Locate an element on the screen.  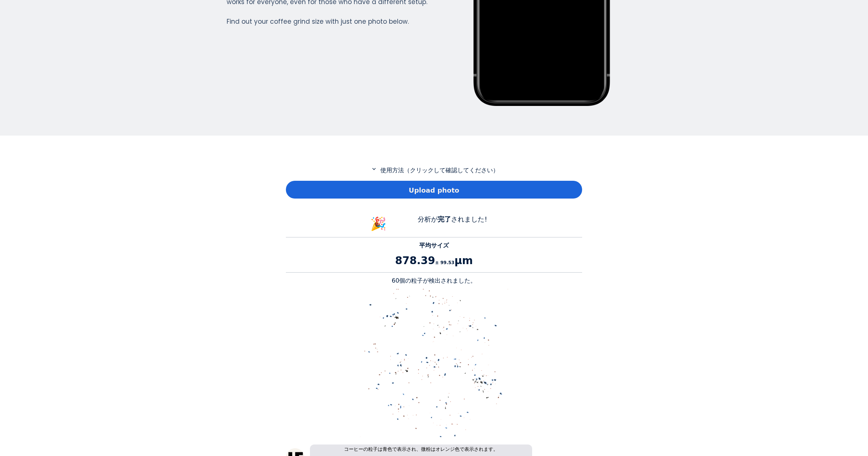
b: 完了 is located at coordinates (444, 219).